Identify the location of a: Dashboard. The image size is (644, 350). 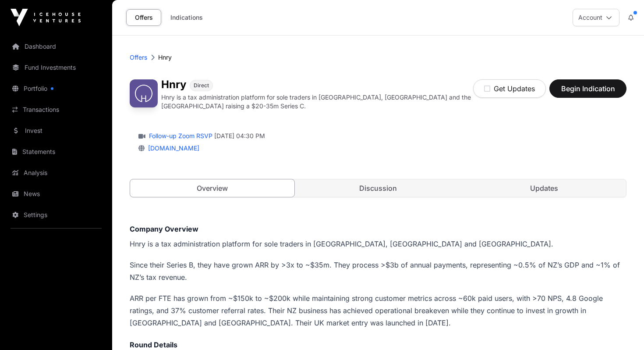
(56, 46).